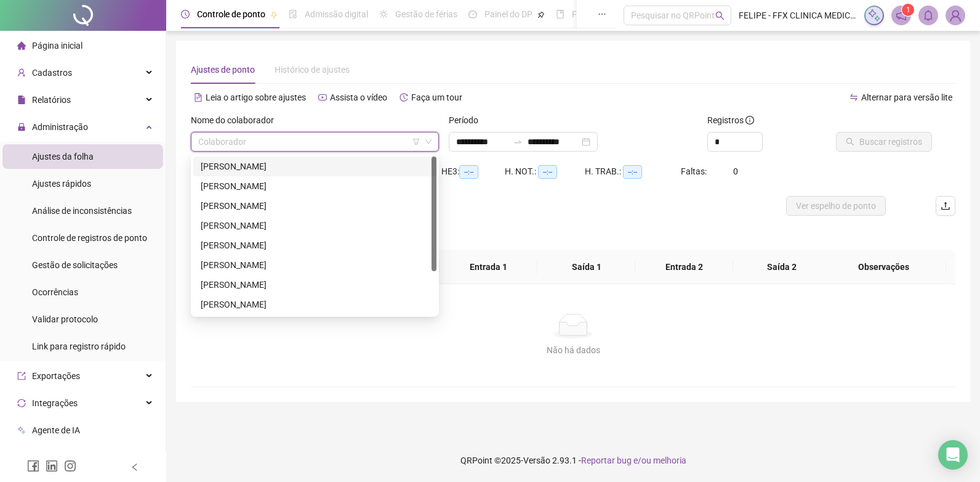 This screenshot has width=980, height=482. I want to click on span: 1, so click(908, 10).